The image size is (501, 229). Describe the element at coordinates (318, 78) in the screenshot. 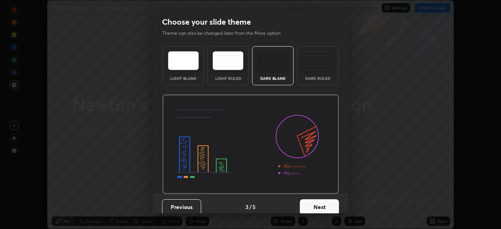

I see `div: Dark Ruled` at that location.